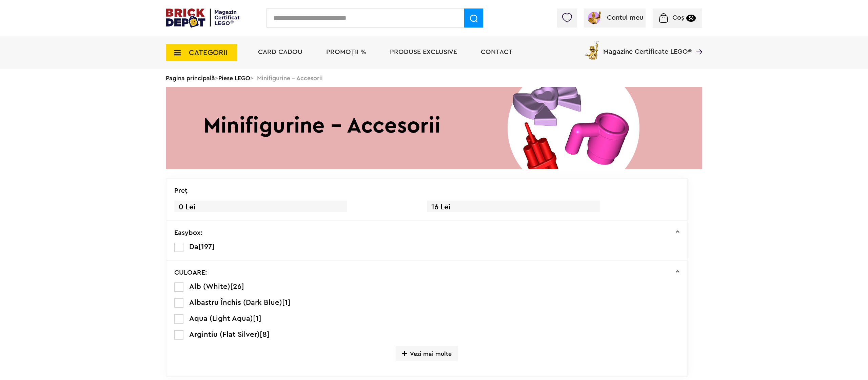  I want to click on span: [197], so click(207, 247).